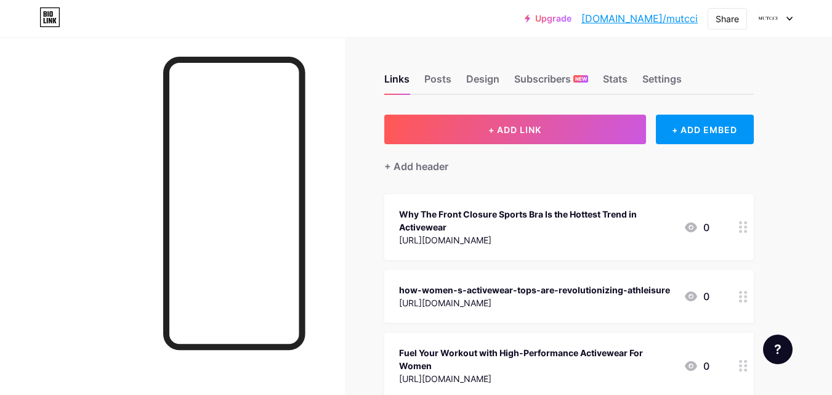  I want to click on div: Share, so click(728, 18).